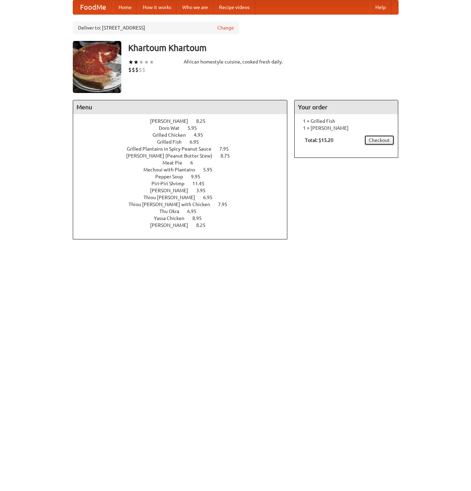  What do you see at coordinates (204, 190) in the screenshot?
I see `span: 3.95` at bounding box center [204, 190].